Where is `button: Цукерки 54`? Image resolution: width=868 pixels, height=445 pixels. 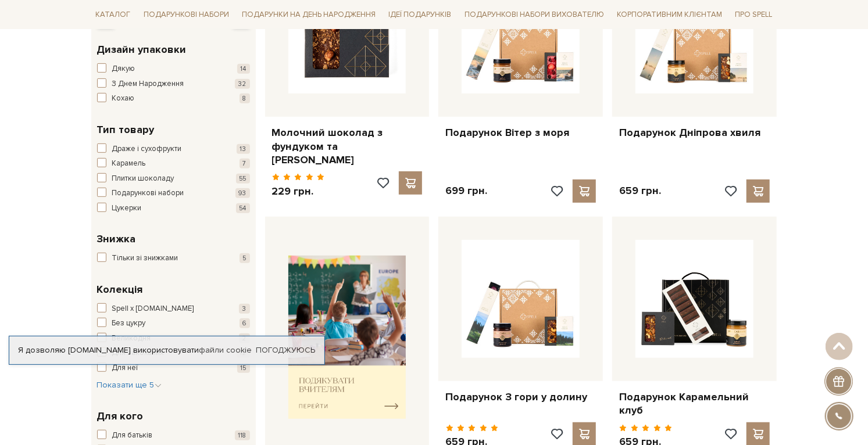
button: Цукерки 54 is located at coordinates (174, 208).